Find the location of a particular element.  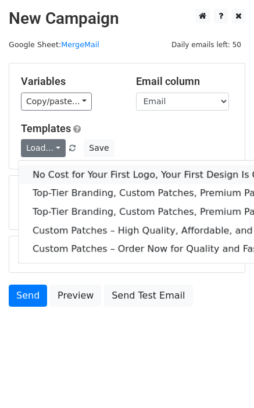

a: Daily emails left: 50 is located at coordinates (206, 44).